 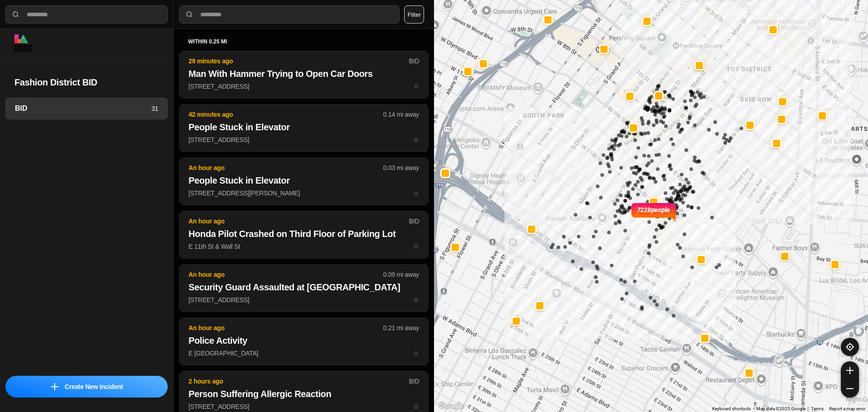 What do you see at coordinates (451, 406) in the screenshot?
I see `img: Google` at bounding box center [451, 406].